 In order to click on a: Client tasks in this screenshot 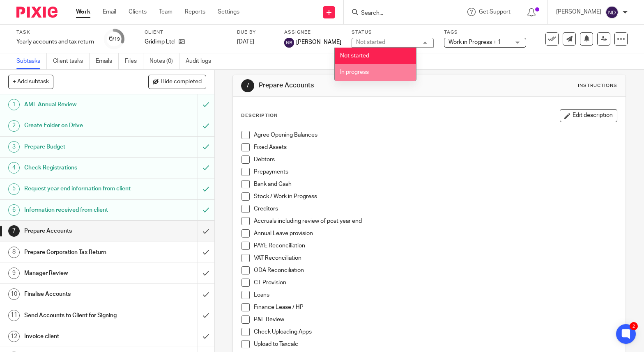, I will do `click(71, 61)`.